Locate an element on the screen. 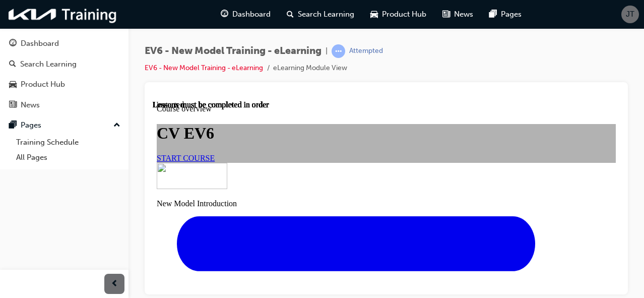 This screenshot has height=298, width=644. a: All Pages is located at coordinates (68, 157).